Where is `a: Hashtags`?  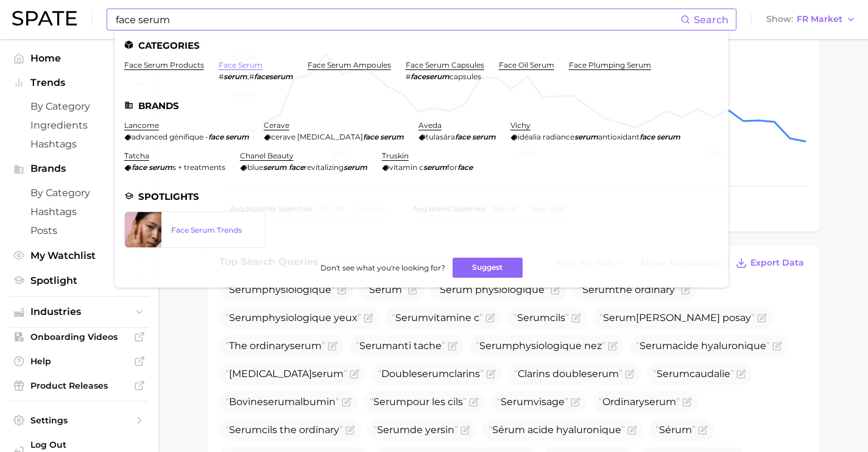
a: Hashtags is located at coordinates (79, 212).